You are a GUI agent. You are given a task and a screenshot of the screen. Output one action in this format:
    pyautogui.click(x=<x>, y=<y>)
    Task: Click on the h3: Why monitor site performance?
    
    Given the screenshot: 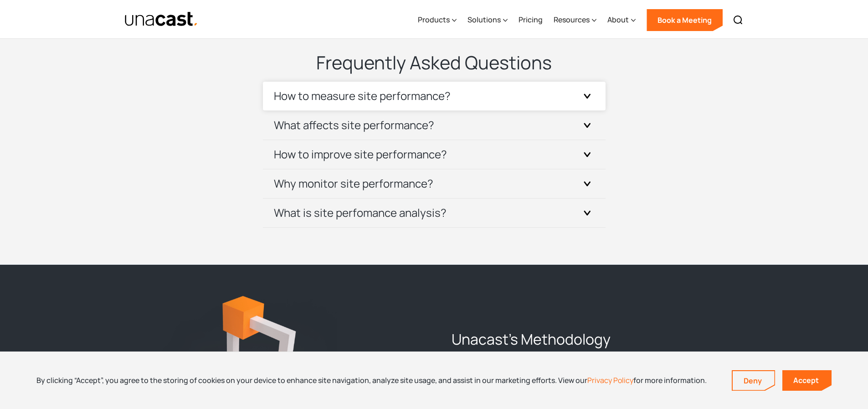 What is the action you would take?
    pyautogui.click(x=354, y=184)
    